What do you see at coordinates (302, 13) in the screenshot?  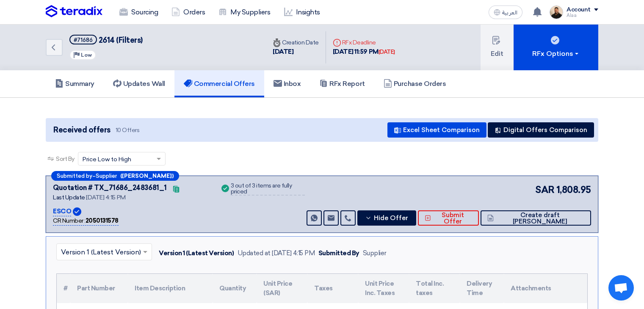 I see `a: Insights` at bounding box center [302, 13].